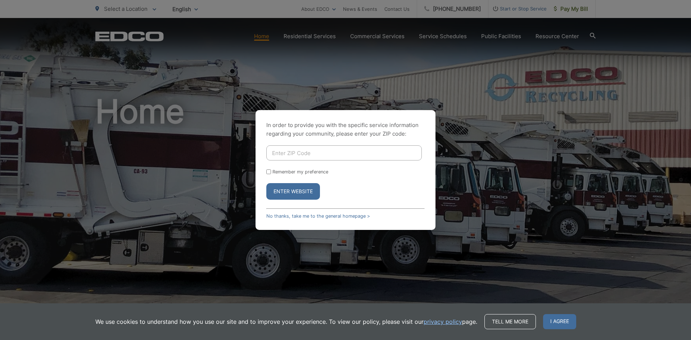 This screenshot has height=340, width=691. I want to click on a: No thanks, take me to the general homepage >, so click(318, 216).